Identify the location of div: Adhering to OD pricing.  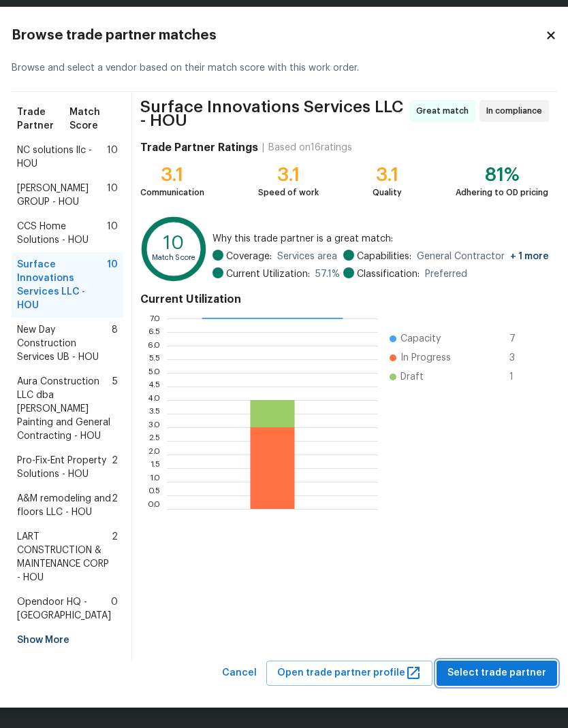
(502, 192).